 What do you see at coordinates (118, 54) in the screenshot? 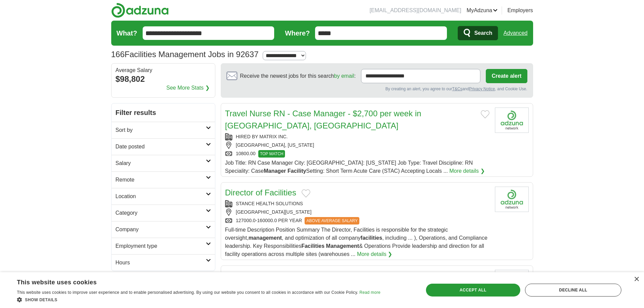
I see `span: 166` at bounding box center [118, 54].